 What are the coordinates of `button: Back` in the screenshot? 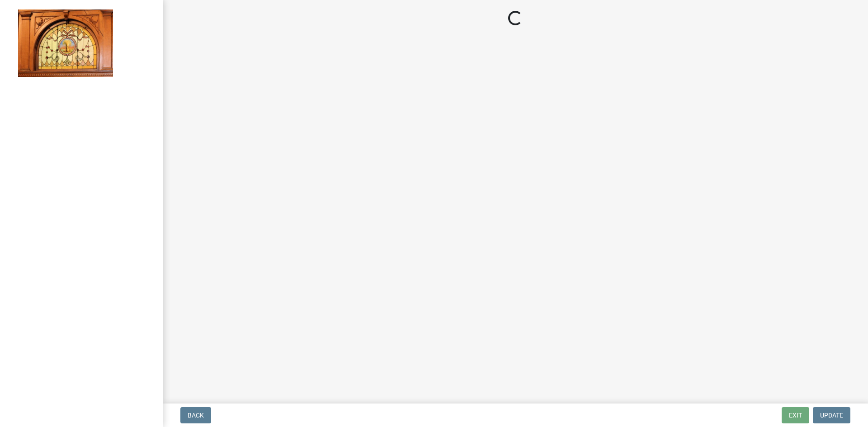 It's located at (196, 415).